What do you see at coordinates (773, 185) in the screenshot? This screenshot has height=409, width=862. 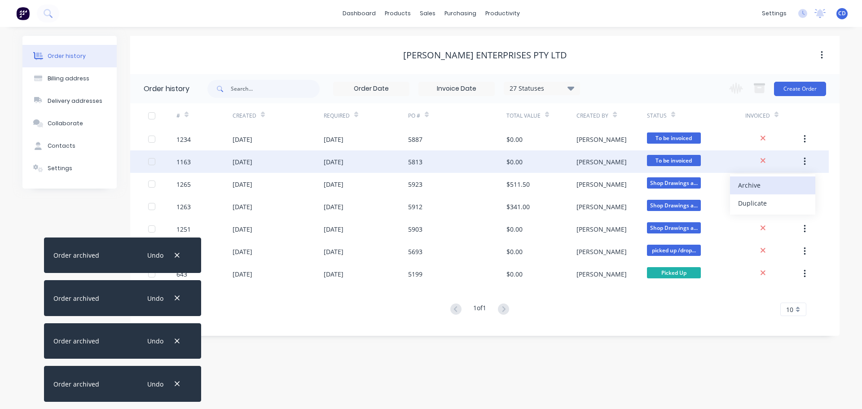 I see `div: Archive` at bounding box center [773, 185].